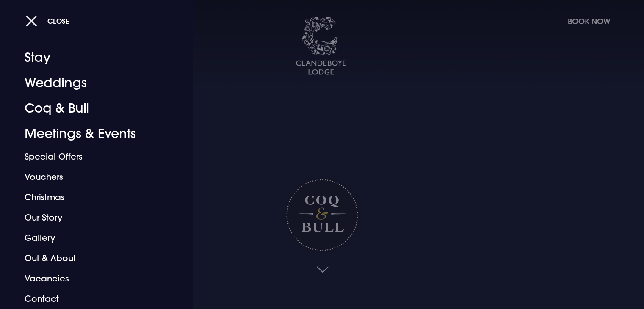 This screenshot has height=309, width=644. Describe the element at coordinates (91, 177) in the screenshot. I see `a: Vouchers` at that location.